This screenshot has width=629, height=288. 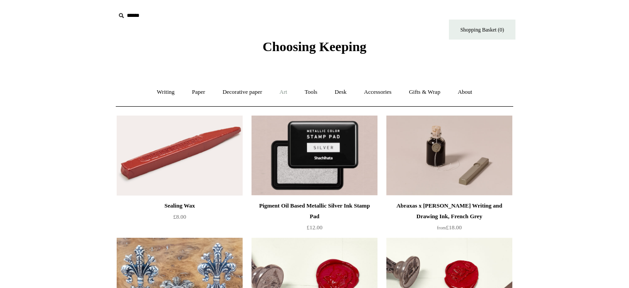 I want to click on a: Pigment Oil Based Metallic Silver Ink Stamp Pad £12.00, so click(x=315, y=218).